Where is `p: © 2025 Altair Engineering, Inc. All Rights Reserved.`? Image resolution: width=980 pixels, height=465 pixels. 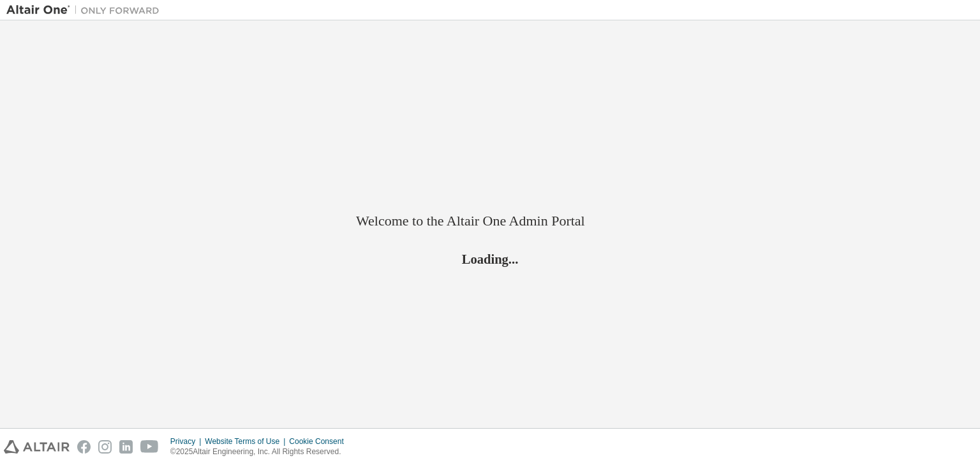
p: © 2025 Altair Engineering, Inc. All Rights Reserved. is located at coordinates (261, 452).